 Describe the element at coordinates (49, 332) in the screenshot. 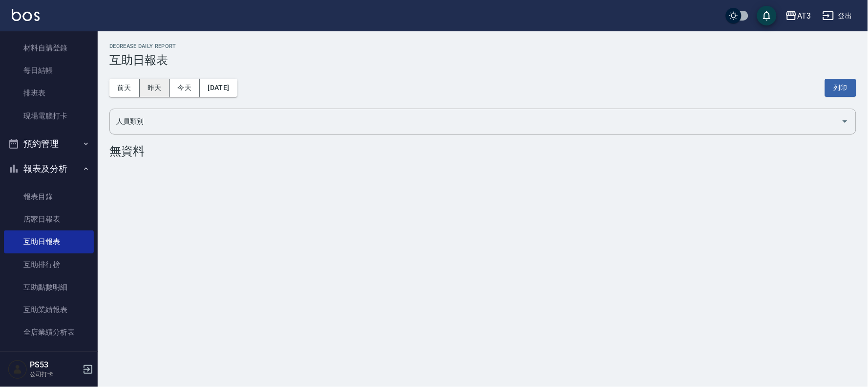

I see `a: 全店業績分析表` at that location.